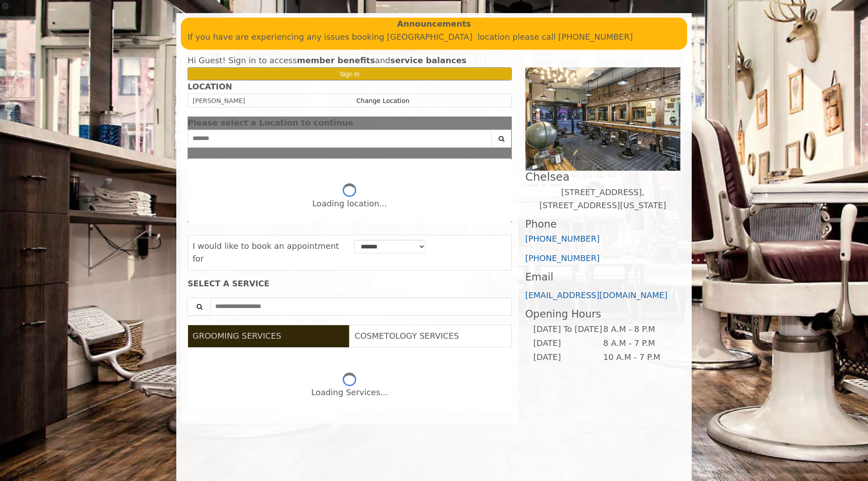  What do you see at coordinates (350, 379) in the screenshot?
I see `div: Grooming services` at bounding box center [350, 379].